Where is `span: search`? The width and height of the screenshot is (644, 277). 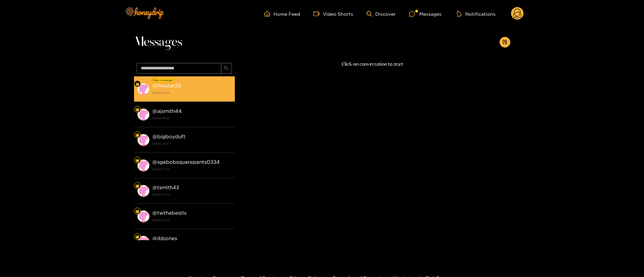 span: search is located at coordinates (226, 69).